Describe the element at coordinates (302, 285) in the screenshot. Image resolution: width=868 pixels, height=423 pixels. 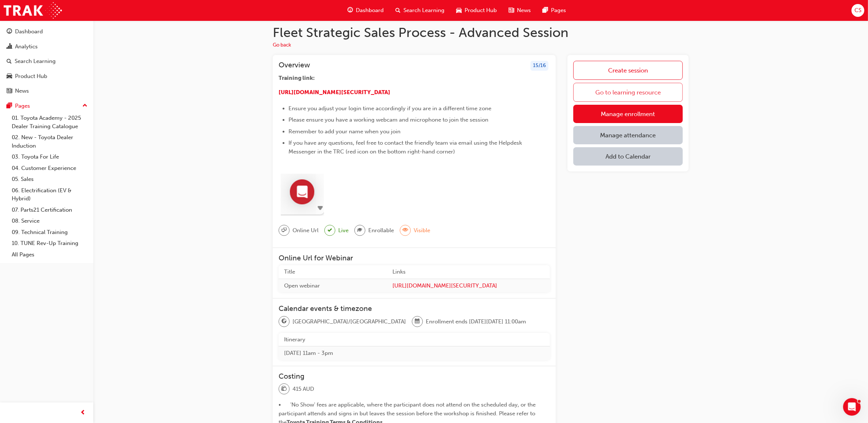
I see `span: Open webinar` at that location.